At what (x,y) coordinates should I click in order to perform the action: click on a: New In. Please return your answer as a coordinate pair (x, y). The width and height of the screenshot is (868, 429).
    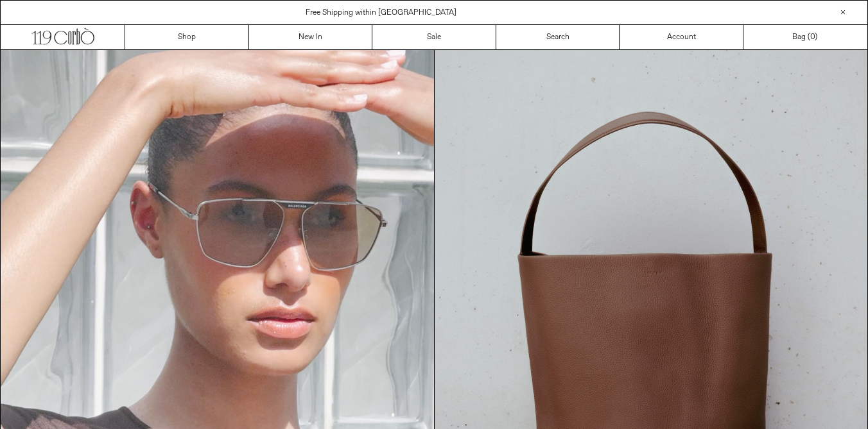
    Looking at the image, I should click on (310, 37).